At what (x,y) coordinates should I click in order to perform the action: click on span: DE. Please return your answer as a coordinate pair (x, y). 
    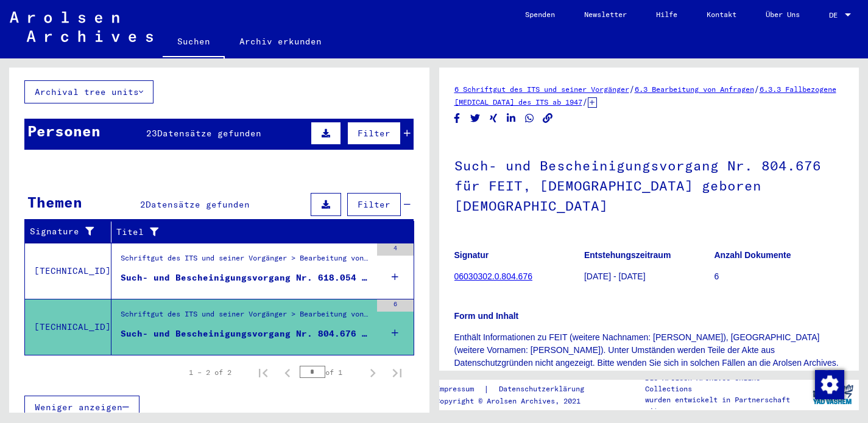
    Looking at the image, I should click on (836, 15).